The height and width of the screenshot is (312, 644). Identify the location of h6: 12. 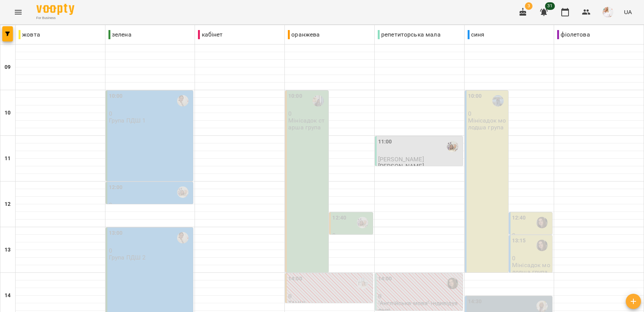
(8, 204).